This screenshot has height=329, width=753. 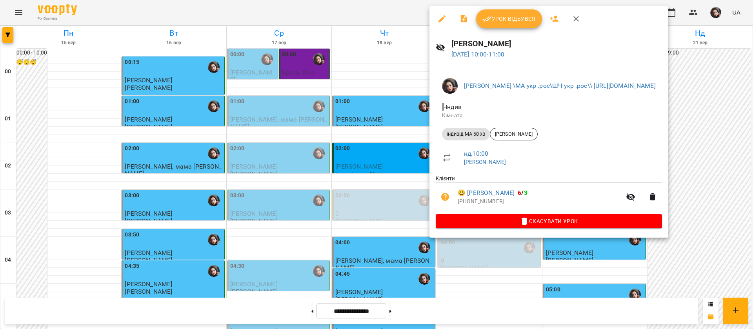 What do you see at coordinates (445, 197) in the screenshot?
I see `button: Візит ще не сплачено. Додати оплату?` at bounding box center [445, 197].